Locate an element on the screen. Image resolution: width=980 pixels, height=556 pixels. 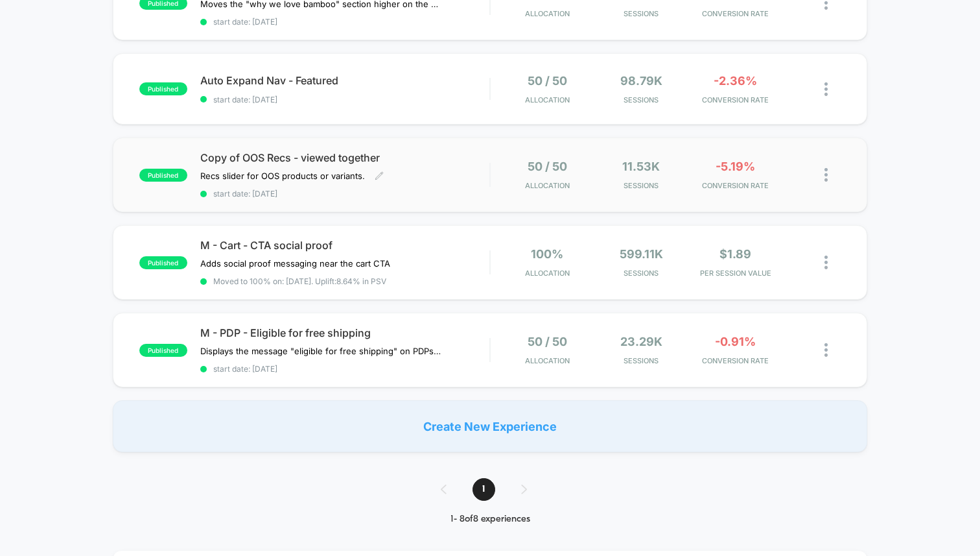
span: -2.36% is located at coordinates (735, 81).